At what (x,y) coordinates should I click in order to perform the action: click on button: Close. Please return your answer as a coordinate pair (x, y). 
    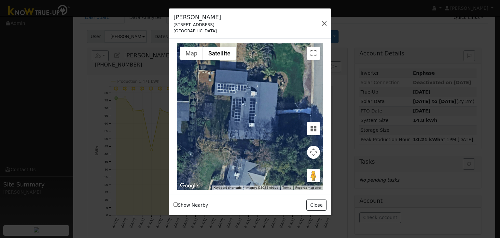
    Looking at the image, I should click on (316, 205).